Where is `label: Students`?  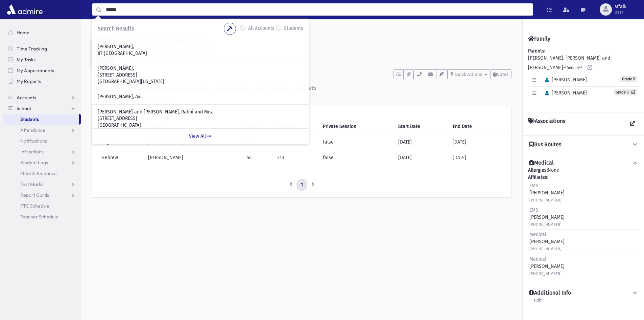 label: Students is located at coordinates (293, 29).